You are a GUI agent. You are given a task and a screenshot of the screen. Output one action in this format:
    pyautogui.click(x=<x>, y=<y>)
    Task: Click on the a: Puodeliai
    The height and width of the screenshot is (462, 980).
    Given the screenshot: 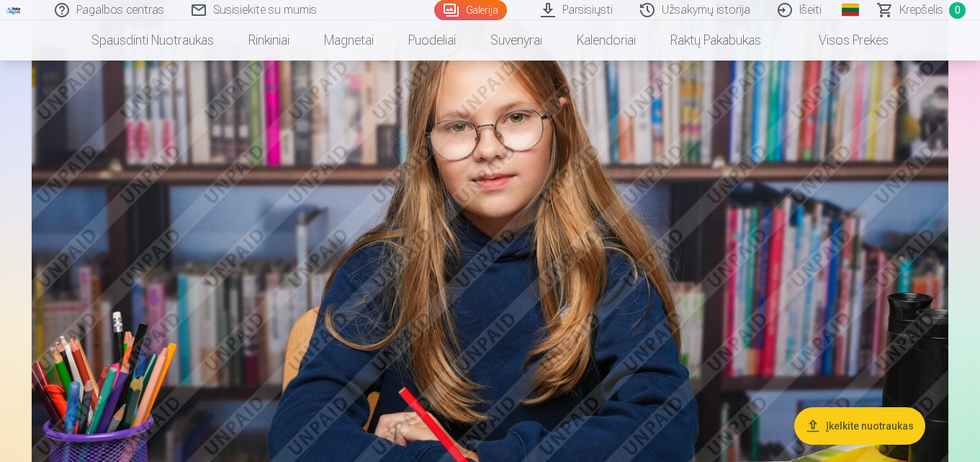 What is the action you would take?
    pyautogui.click(x=432, y=41)
    